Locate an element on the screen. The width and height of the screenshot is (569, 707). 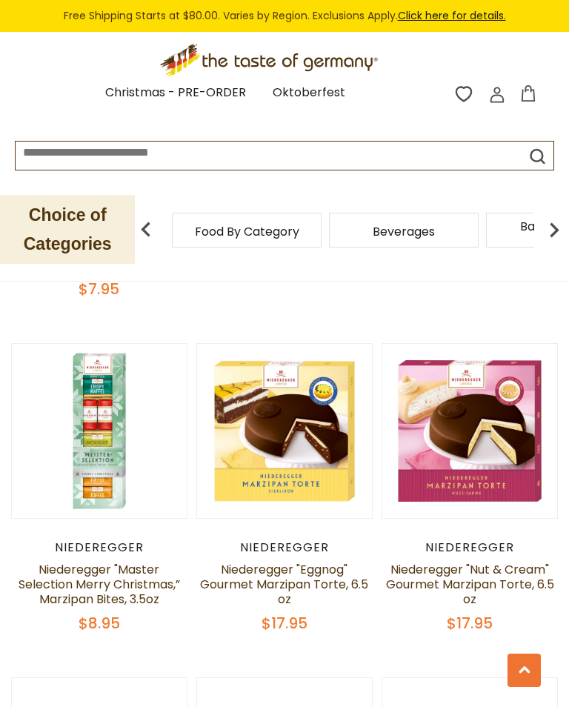
a: Click here for details. is located at coordinates (452, 16).